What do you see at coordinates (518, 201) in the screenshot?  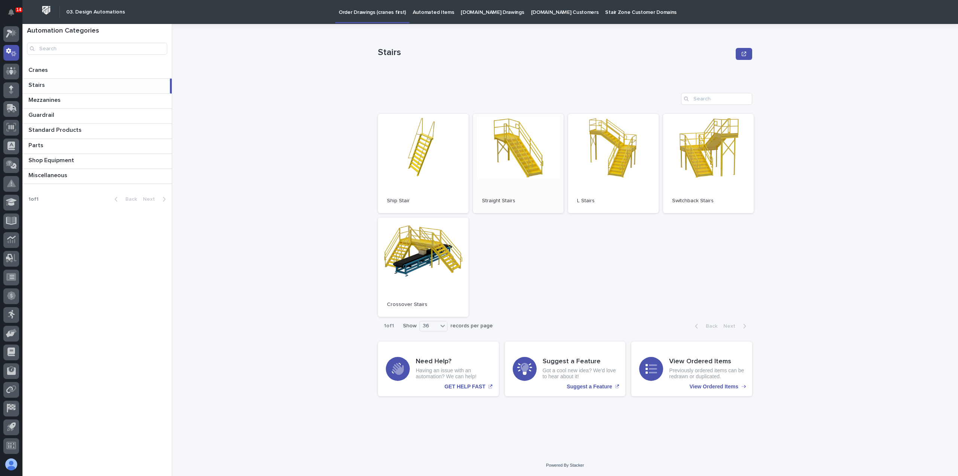 I see `p: Straight Stairs` at bounding box center [518, 201].